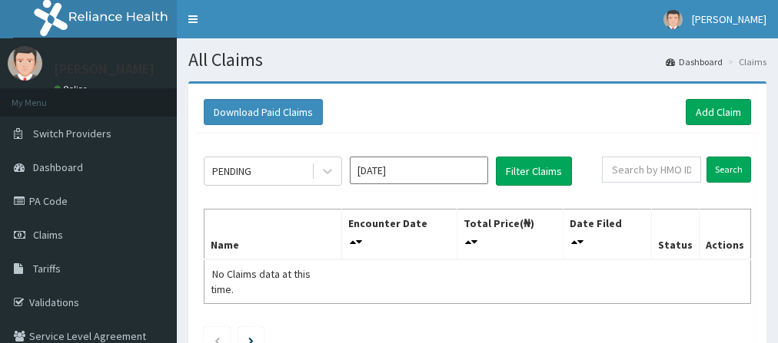  Describe the element at coordinates (509, 235) in the screenshot. I see `th: Total Price(₦)` at that location.